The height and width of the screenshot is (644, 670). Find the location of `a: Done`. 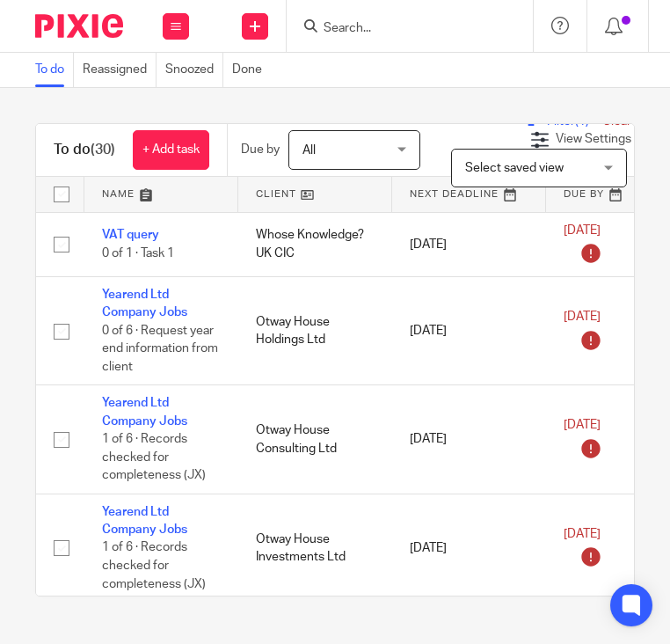

a: Done is located at coordinates (252, 70).